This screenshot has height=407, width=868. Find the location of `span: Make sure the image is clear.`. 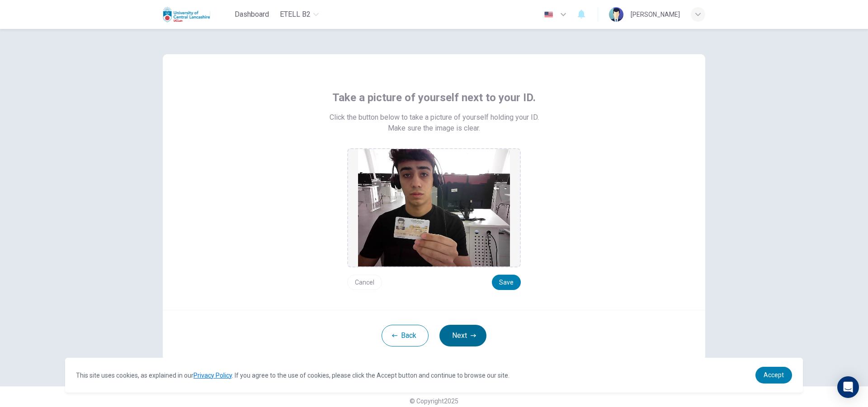

span: Make sure the image is clear. is located at coordinates (434, 128).